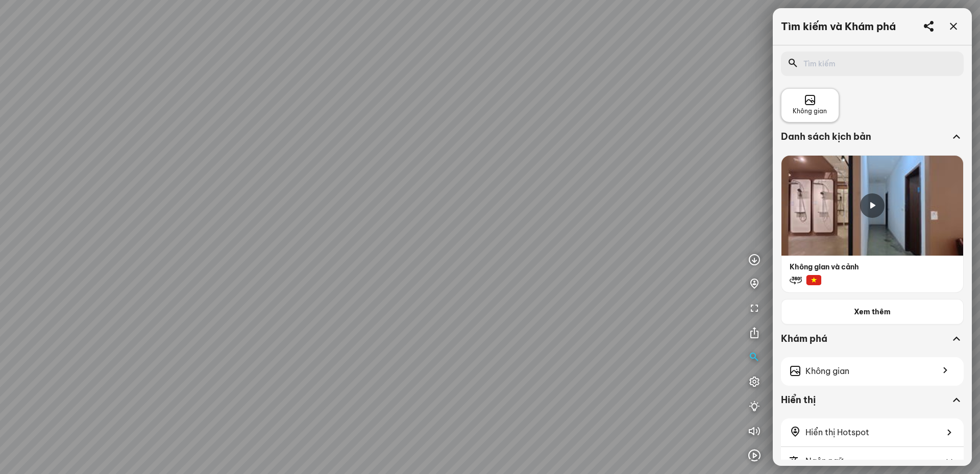 This screenshot has height=474, width=980. Describe the element at coordinates (814, 280) in the screenshot. I see `img: lang-vn.png` at that location.